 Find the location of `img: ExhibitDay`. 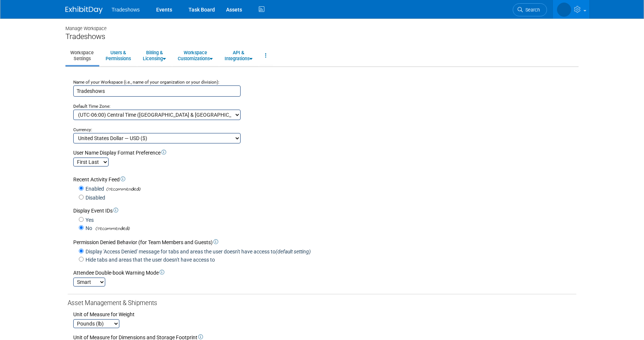

img: ExhibitDay is located at coordinates (84, 10).